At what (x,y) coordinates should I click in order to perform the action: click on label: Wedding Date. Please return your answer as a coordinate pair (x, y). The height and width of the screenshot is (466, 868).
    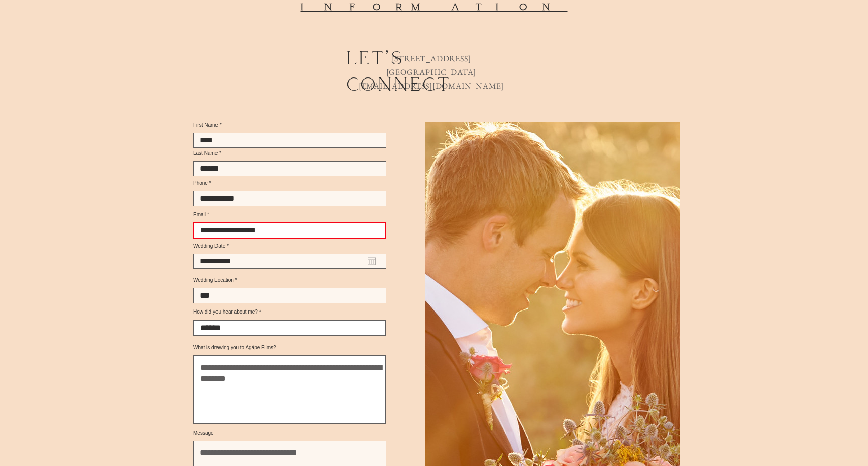
    Looking at the image, I should click on (290, 246).